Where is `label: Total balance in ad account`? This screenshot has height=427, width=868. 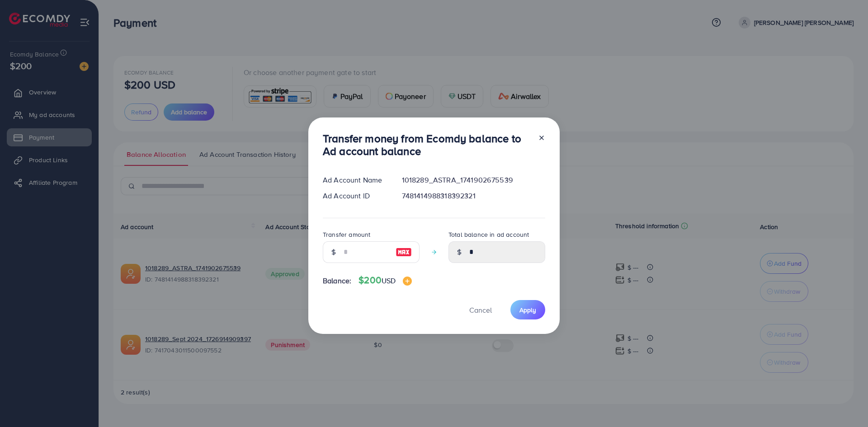 label: Total balance in ad account is located at coordinates (489, 235).